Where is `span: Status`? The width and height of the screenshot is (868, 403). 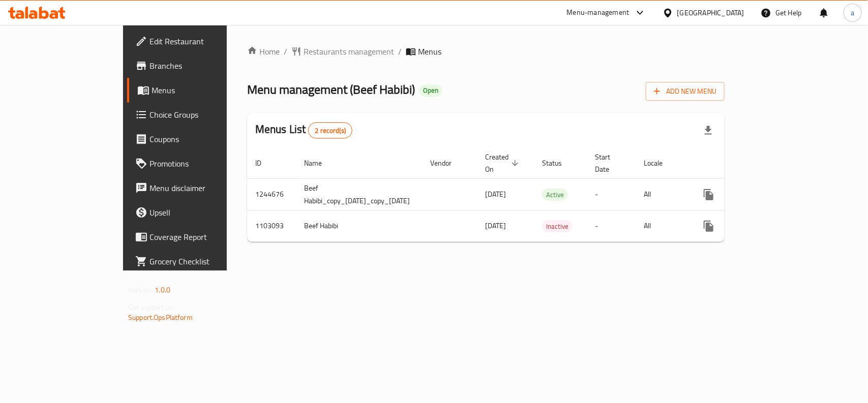 span: Status is located at coordinates (558, 163).